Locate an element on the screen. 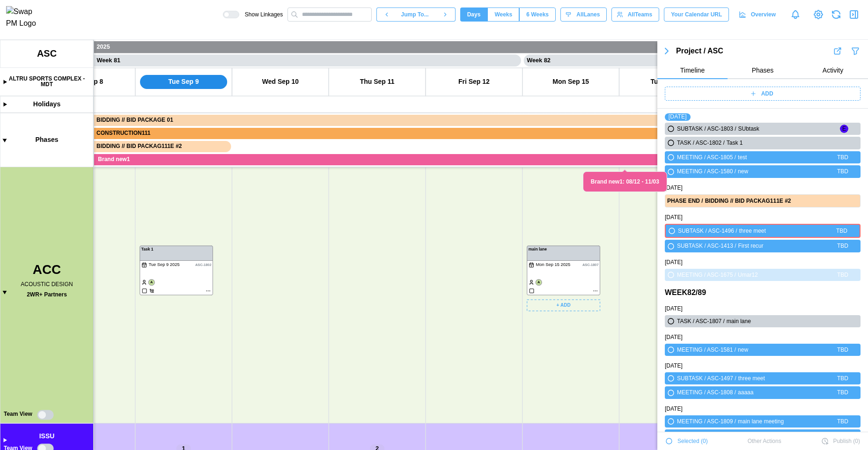 This screenshot has width=868, height=450. div: SUBTASK / ASC-1496 / is located at coordinates (707, 231).